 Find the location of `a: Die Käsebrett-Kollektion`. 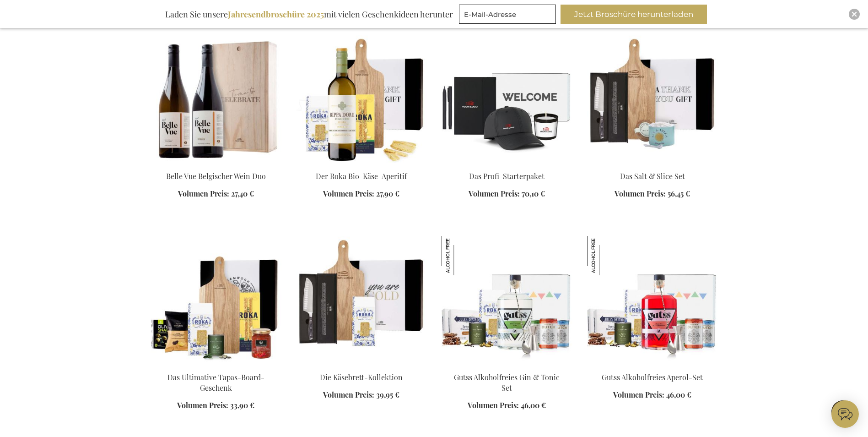

a: Die Käsebrett-Kollektion is located at coordinates (361, 377).